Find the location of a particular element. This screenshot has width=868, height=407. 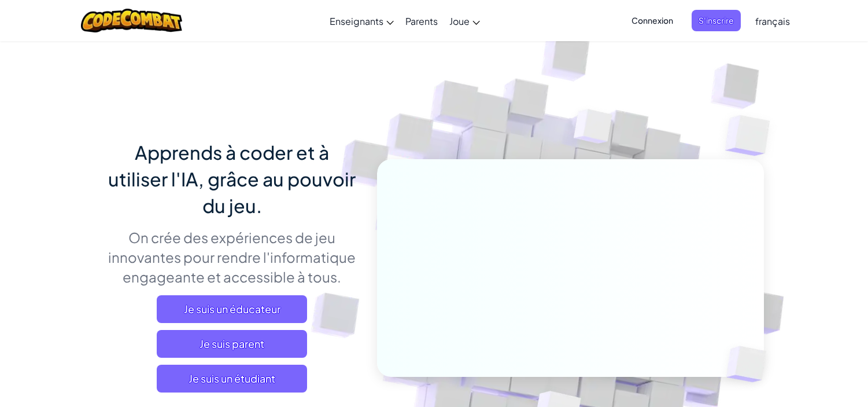

span: Je suis parent is located at coordinates (232, 344).